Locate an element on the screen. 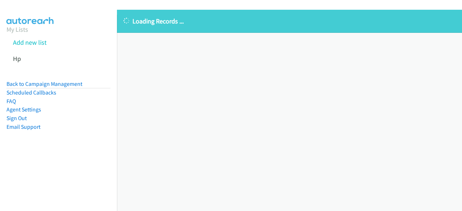 This screenshot has width=462, height=211. a: Agent Settings is located at coordinates (24, 109).